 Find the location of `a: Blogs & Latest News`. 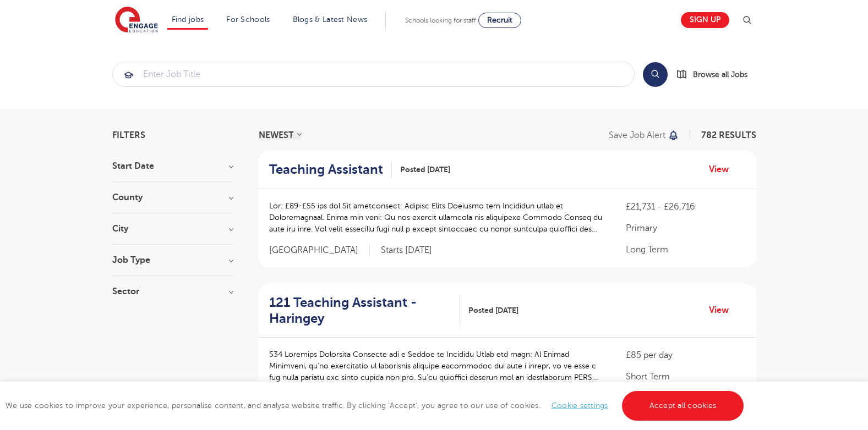

a: Blogs & Latest News is located at coordinates (330, 19).